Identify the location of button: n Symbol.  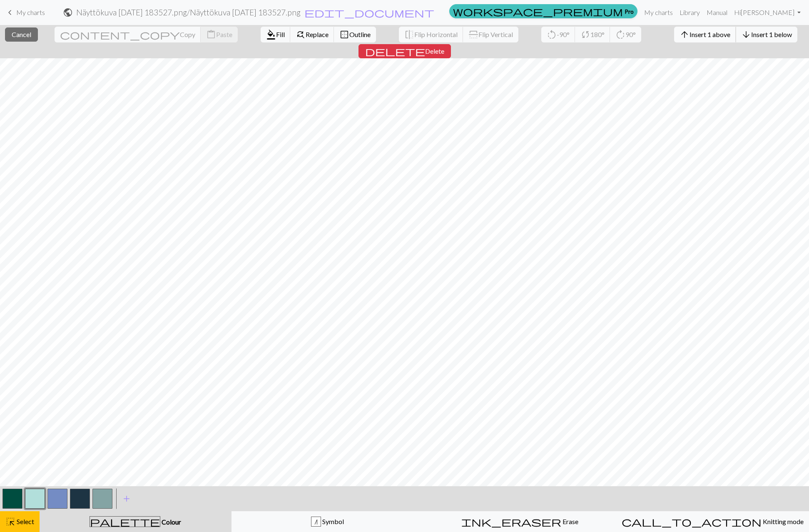
(328, 522).